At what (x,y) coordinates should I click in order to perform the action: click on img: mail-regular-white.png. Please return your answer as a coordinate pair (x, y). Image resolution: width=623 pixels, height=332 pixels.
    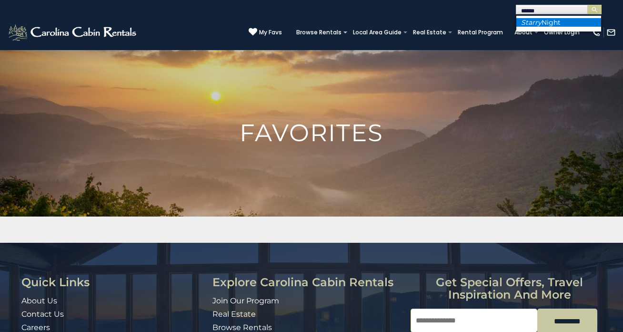
    Looking at the image, I should click on (611, 32).